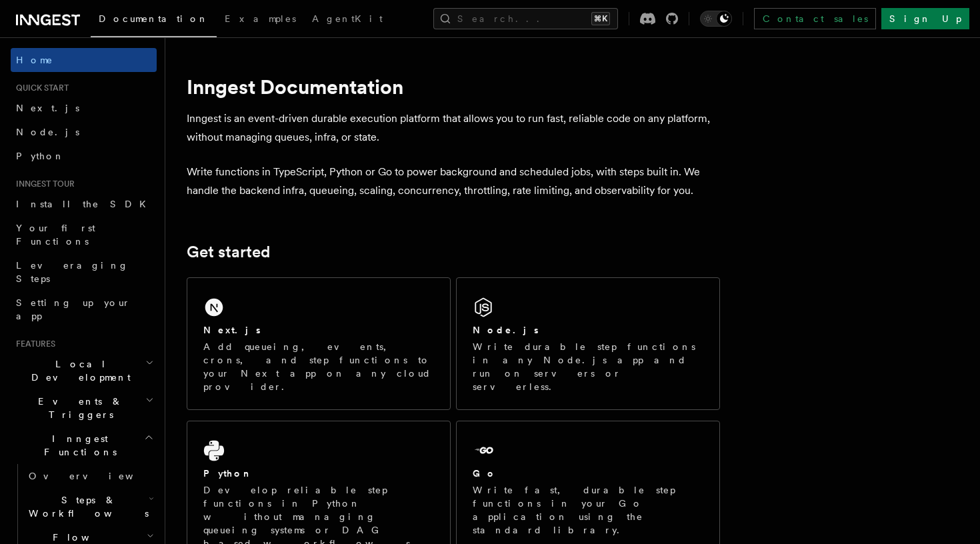  I want to click on a: Node.jsWrite durable step functions in any Node.js app and run on servers or serverless., so click(588, 343).